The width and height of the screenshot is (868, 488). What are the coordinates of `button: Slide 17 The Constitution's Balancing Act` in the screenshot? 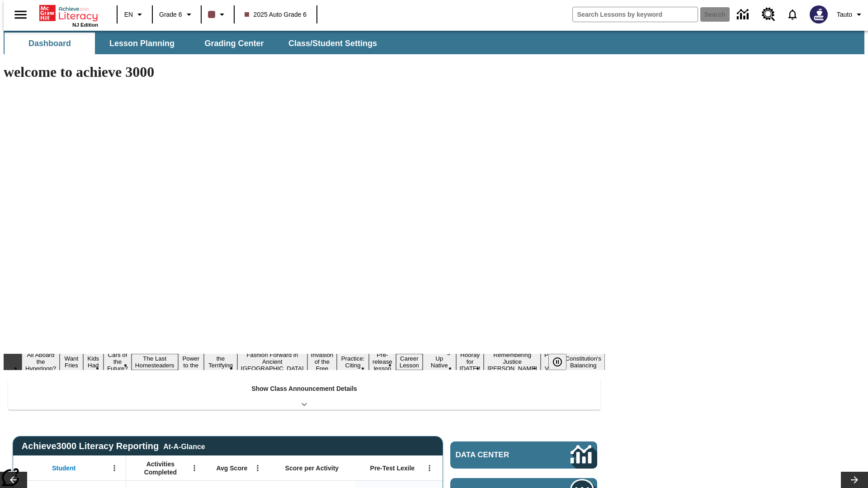 It's located at (583, 362).